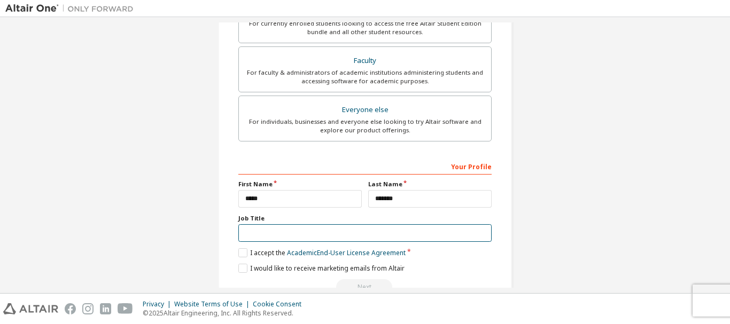 The width and height of the screenshot is (730, 324). I want to click on img: youtube.svg, so click(125, 309).